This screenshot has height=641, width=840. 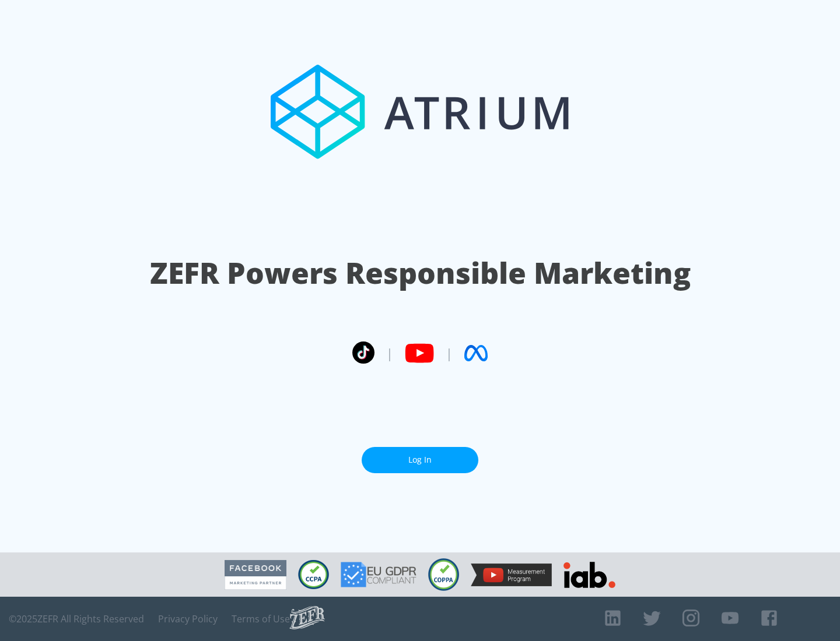 What do you see at coordinates (443, 575) in the screenshot?
I see `img: COPPA Compliant` at bounding box center [443, 575].